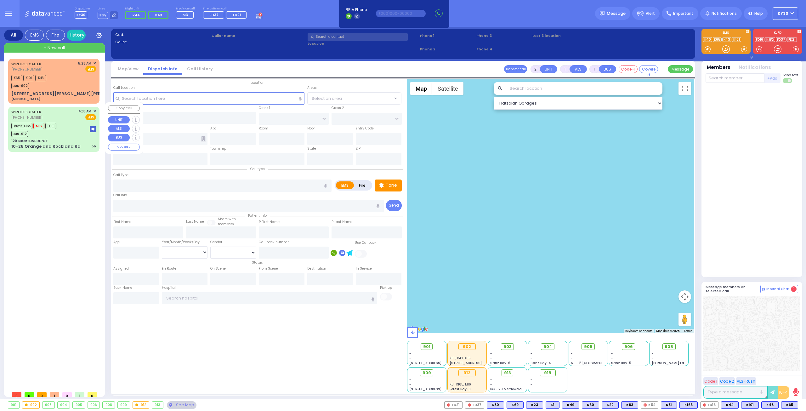 The width and height of the screenshot is (806, 411). Describe the element at coordinates (685, 319) in the screenshot. I see `button: Drag Pegman onto the map to open Street View` at that location.